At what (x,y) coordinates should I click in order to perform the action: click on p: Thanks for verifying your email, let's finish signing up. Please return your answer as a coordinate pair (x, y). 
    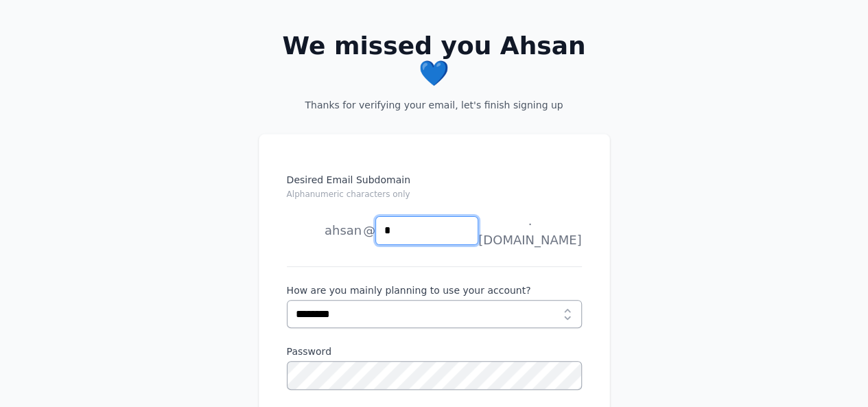
    Looking at the image, I should click on (434, 105).